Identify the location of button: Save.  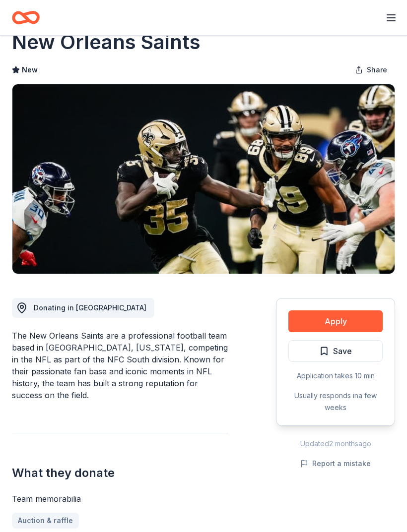
(335, 351).